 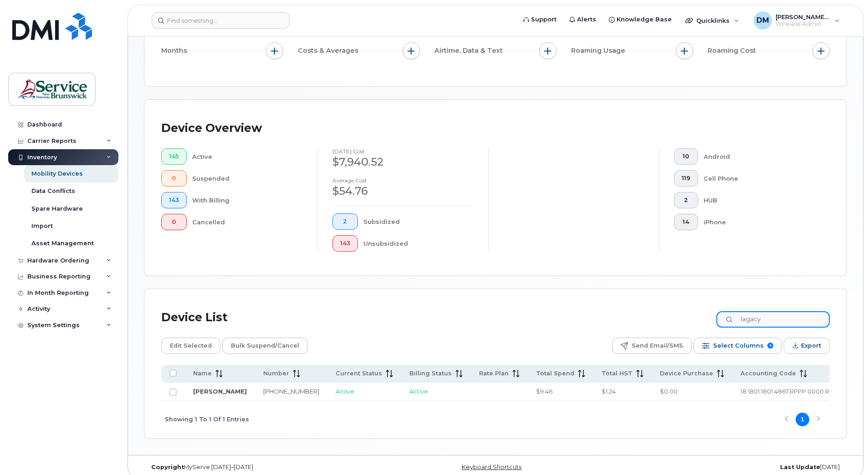 What do you see at coordinates (265, 346) in the screenshot?
I see `button: Bulk Suspend/Cancel` at bounding box center [265, 346].